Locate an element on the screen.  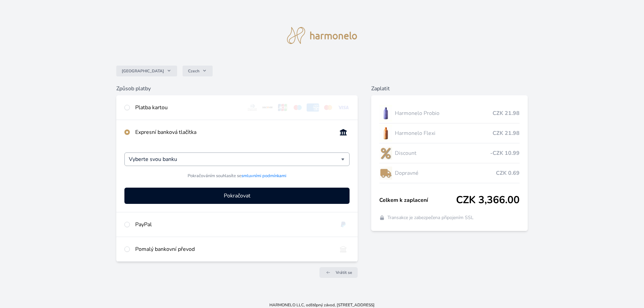
a: Vrátit se is located at coordinates (338, 273).